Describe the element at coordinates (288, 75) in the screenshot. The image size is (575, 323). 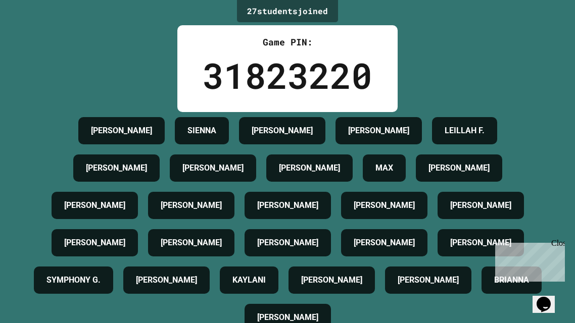
I see `div: 31823220` at that location.